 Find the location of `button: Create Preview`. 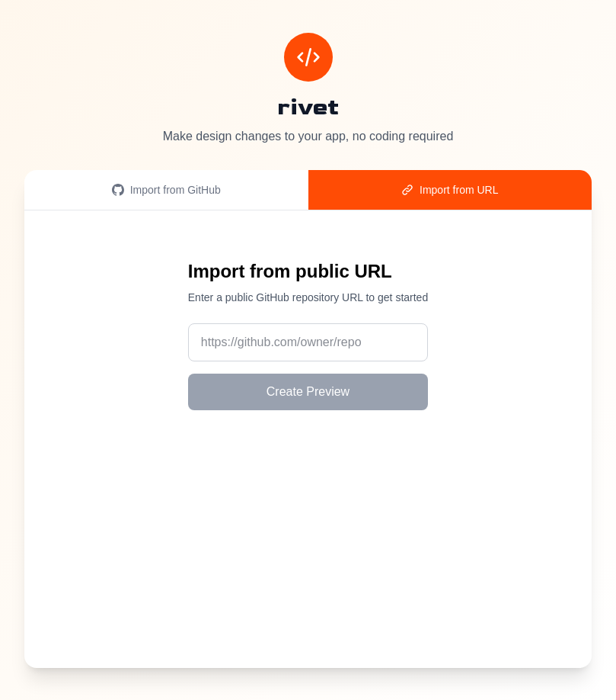

button: Create Preview is located at coordinates (308, 392).